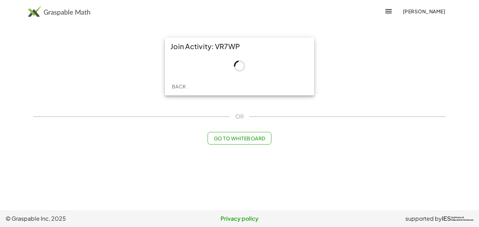 This screenshot has height=227, width=479. I want to click on span: Back, so click(178, 86).